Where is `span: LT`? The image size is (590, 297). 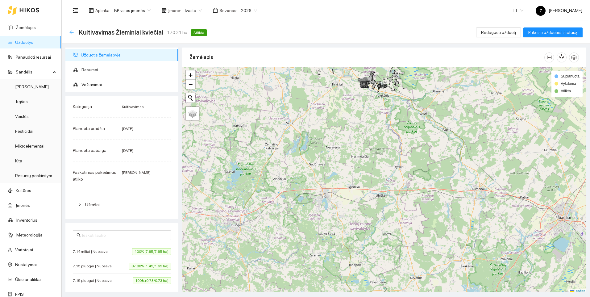
span: LT is located at coordinates (519, 10).